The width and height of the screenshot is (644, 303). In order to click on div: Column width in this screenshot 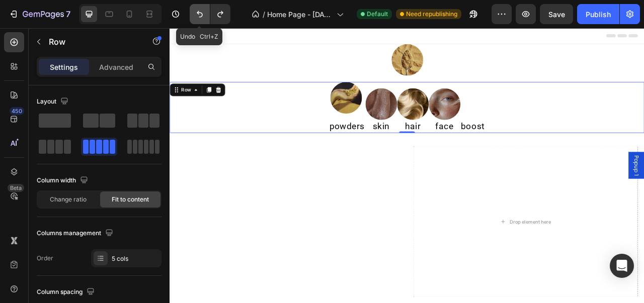, I will do `click(64, 180)`.